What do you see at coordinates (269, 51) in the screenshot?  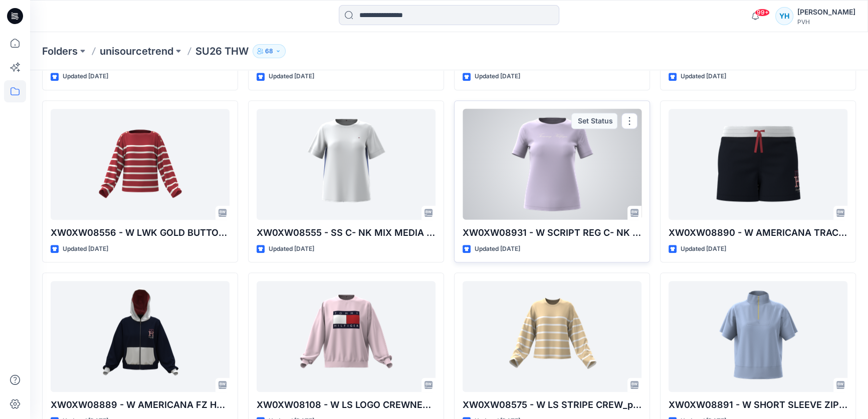 I see `p: 68` at bounding box center [269, 51].